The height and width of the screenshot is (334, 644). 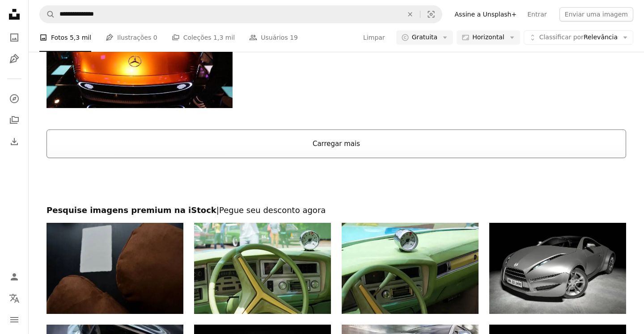 What do you see at coordinates (15, 299) in the screenshot?
I see `button: Idioma` at bounding box center [15, 299].